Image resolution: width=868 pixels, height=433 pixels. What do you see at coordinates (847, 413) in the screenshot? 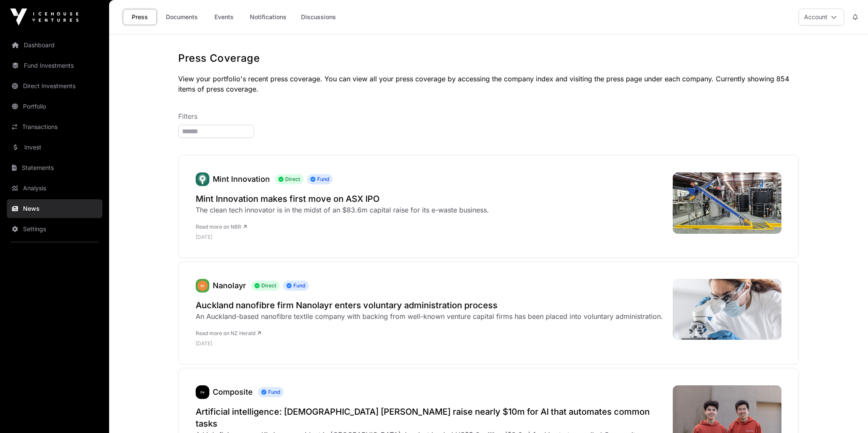
I see `div: Chat Widget` at bounding box center [847, 413].